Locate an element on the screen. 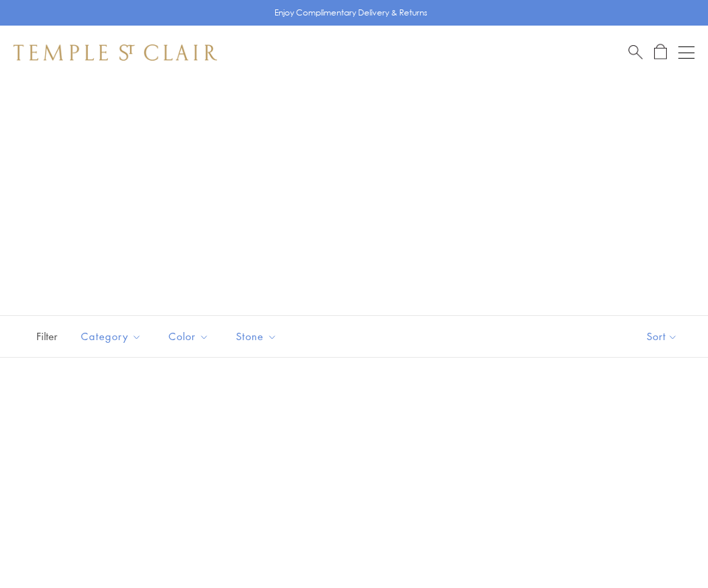  button: Category is located at coordinates (111, 336).